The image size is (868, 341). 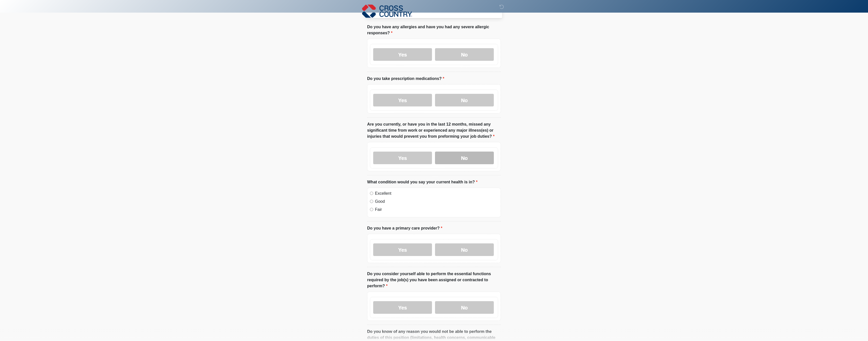 I want to click on label: Excellent, so click(x=436, y=194).